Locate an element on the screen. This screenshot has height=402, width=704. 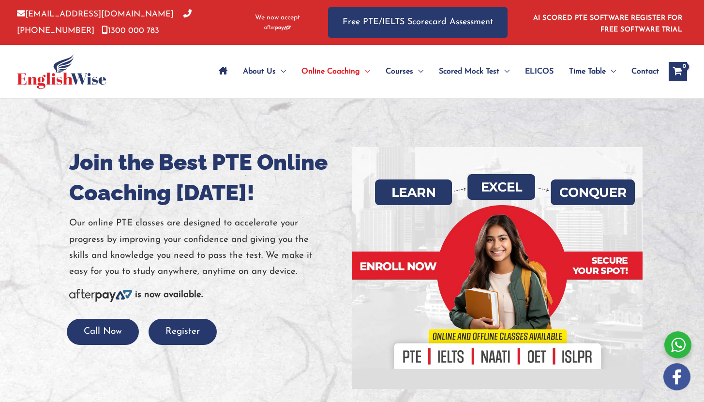
span: About Us is located at coordinates (260, 72).